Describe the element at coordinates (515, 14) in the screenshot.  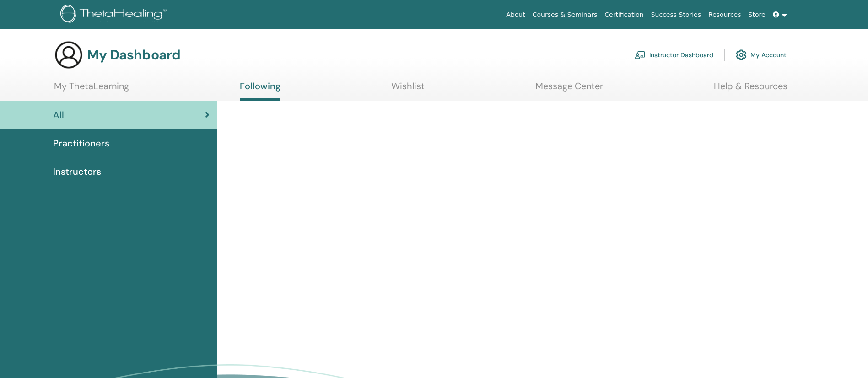
I see `a: About` at that location.